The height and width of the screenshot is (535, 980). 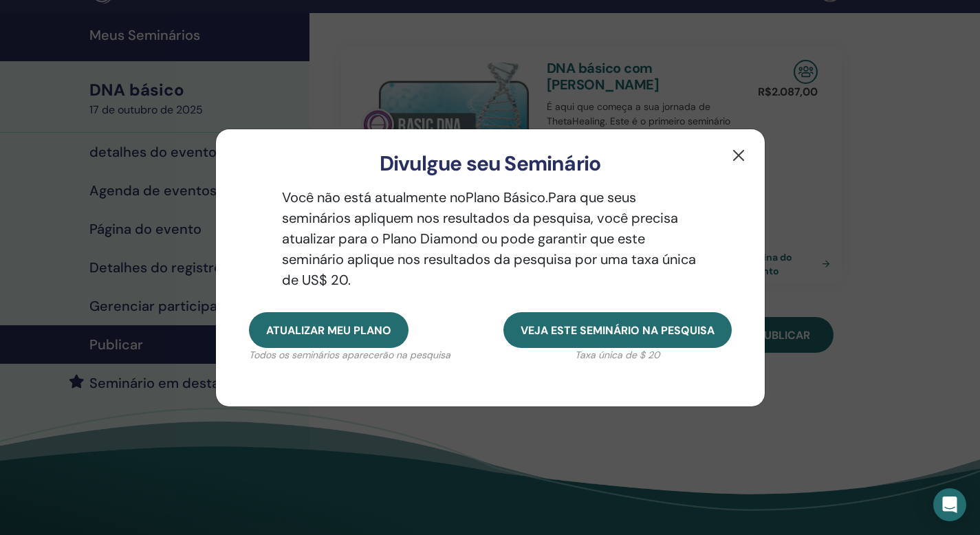 What do you see at coordinates (349, 355) in the screenshot?
I see `font: Todos os seminários aparecerão na pesquisa` at bounding box center [349, 355].